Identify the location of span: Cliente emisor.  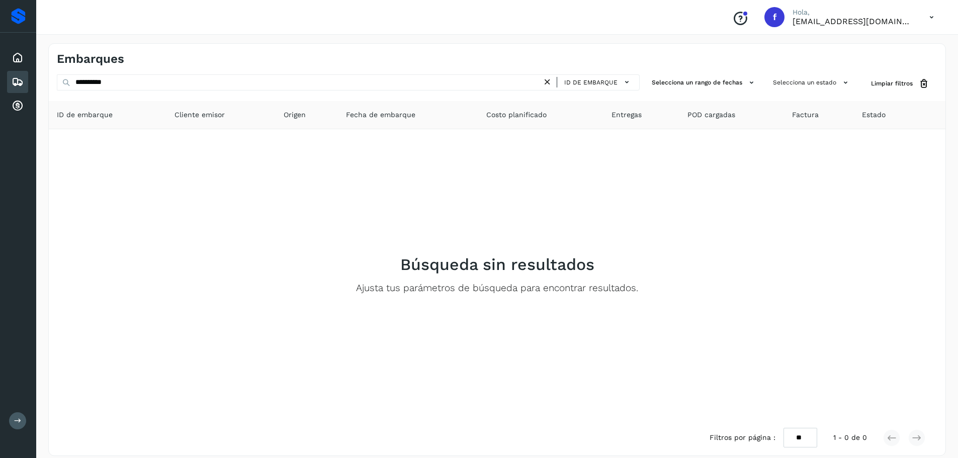
(200, 115).